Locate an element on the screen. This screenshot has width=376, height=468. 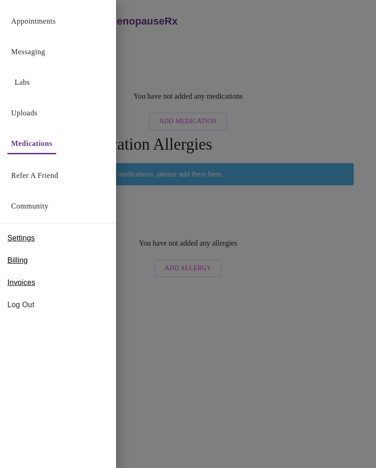
a: Appointments is located at coordinates (33, 21).